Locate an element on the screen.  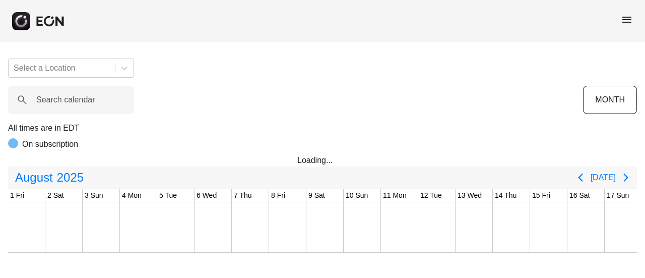
div: 6 Wed is located at coordinates (207, 195).